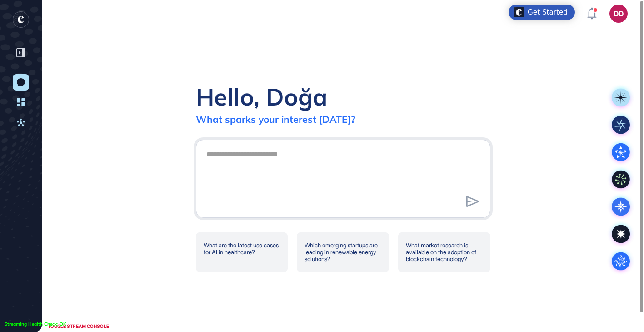 The height and width of the screenshot is (332, 644). Describe the element at coordinates (21, 19) in the screenshot. I see `div: entrapeer-logo` at that location.